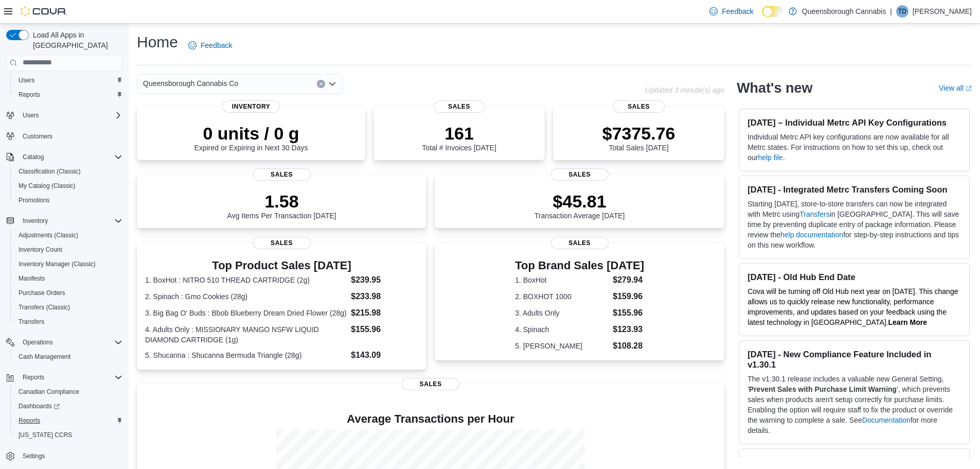 The width and height of the screenshot is (980, 469). I want to click on dt: 2. BOXHOT 1000, so click(562, 297).